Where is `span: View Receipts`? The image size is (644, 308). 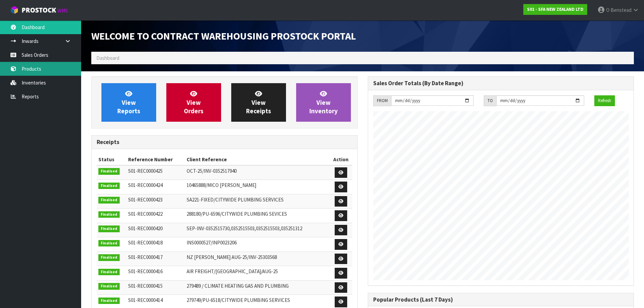 span: View Receipts is located at coordinates (259, 102).